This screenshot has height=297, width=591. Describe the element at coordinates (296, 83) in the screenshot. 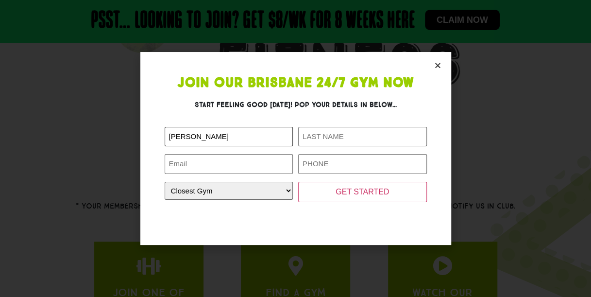

I see `h1: Join Our Brisbane 24/7 Gym Now` at that location.